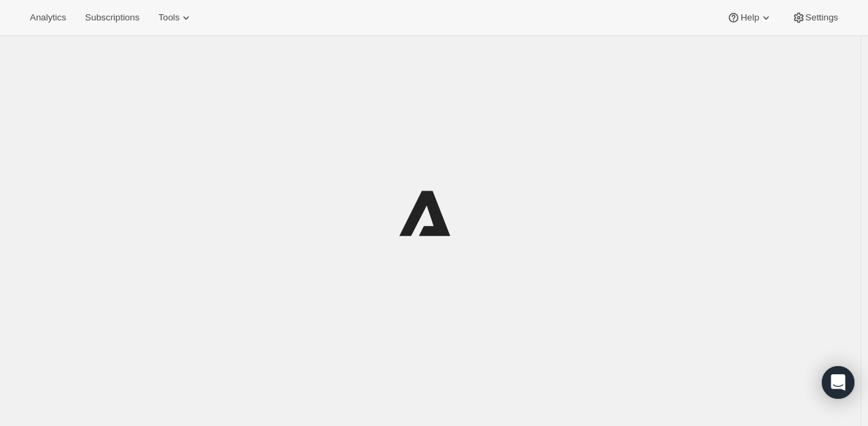  Describe the element at coordinates (112, 18) in the screenshot. I see `button: Subscriptions` at that location.